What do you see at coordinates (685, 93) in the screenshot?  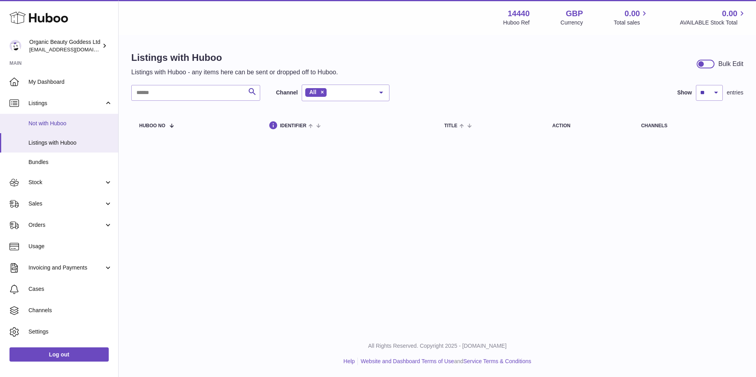 I see `label: Show` at bounding box center [685, 93].